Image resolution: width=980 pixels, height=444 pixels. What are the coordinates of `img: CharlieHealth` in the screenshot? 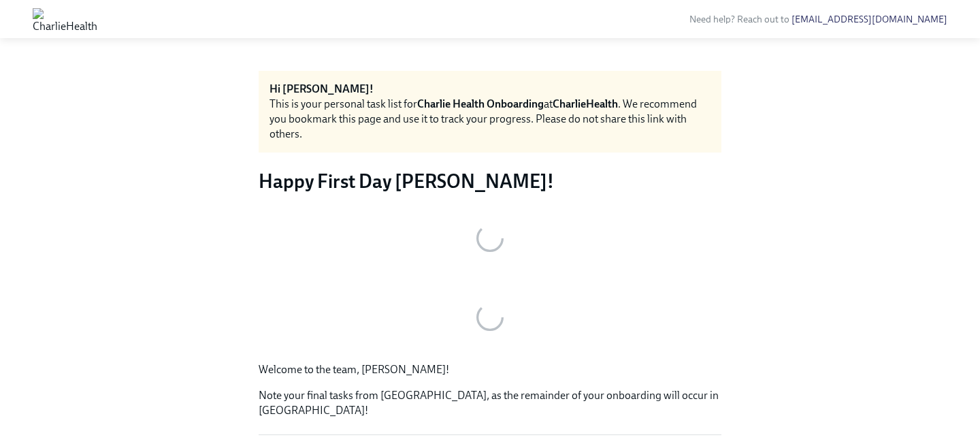 It's located at (65, 19).